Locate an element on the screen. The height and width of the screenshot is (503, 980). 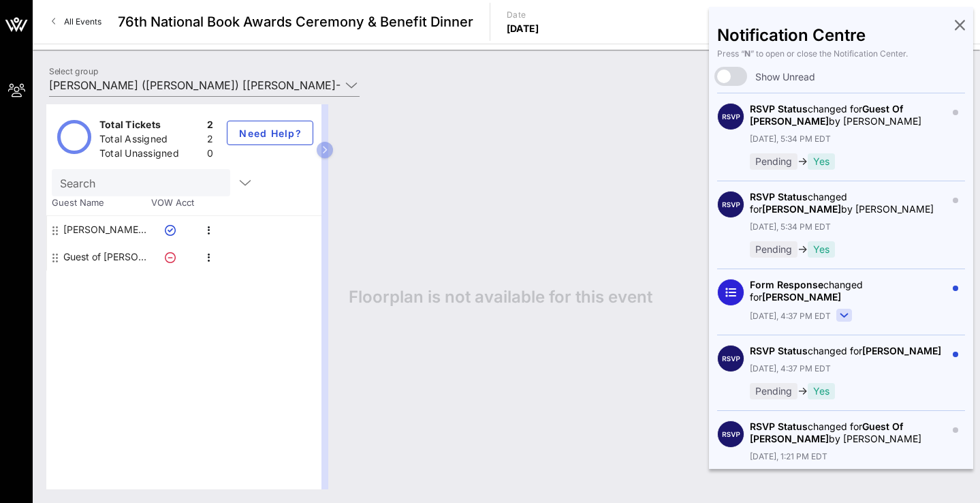
div: courtney lee- Mitchell is located at coordinates (106, 230).